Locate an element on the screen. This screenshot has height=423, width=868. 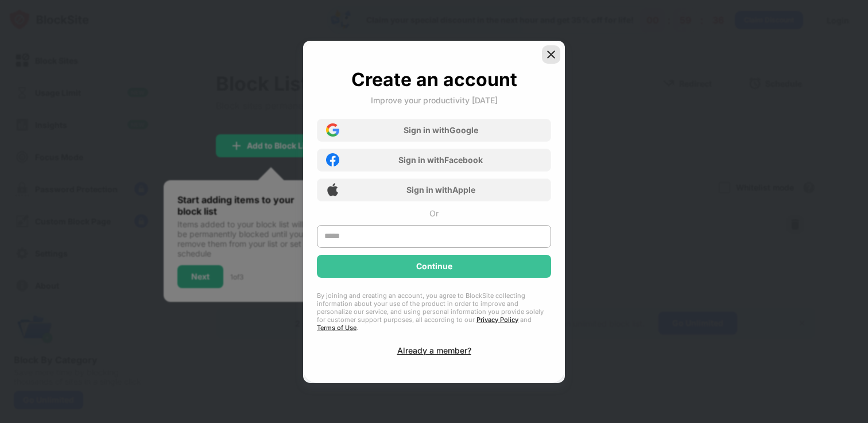
a: Privacy Policy is located at coordinates (497, 319).